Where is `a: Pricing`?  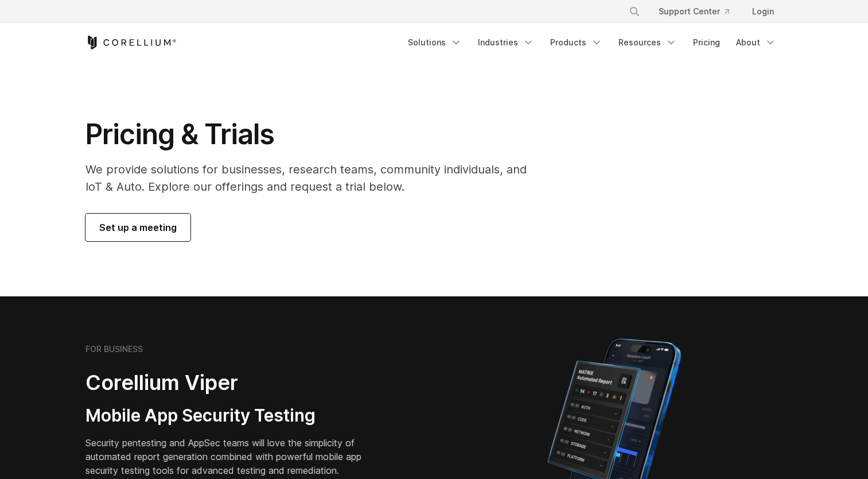
a: Pricing is located at coordinates (706, 43).